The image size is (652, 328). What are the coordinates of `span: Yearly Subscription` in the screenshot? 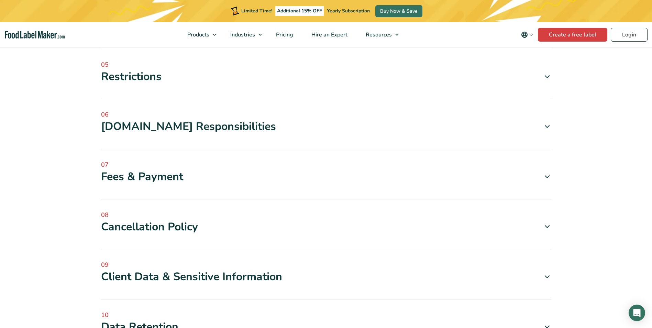 It's located at (348, 11).